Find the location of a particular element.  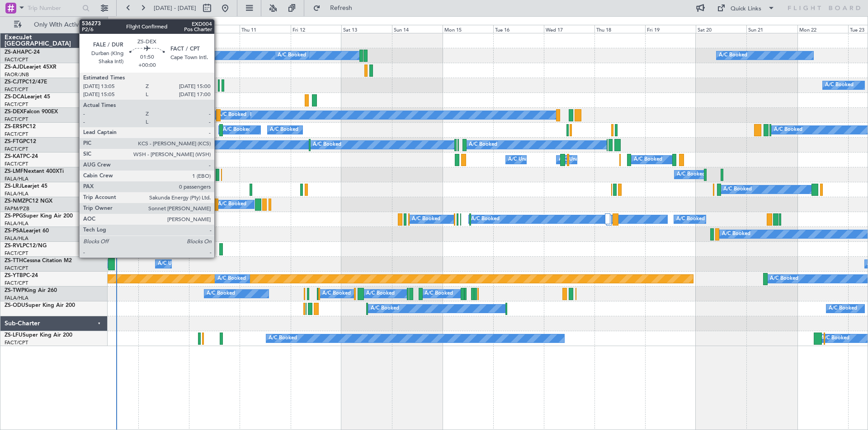

span: ZS-TWP is located at coordinates (14, 291).